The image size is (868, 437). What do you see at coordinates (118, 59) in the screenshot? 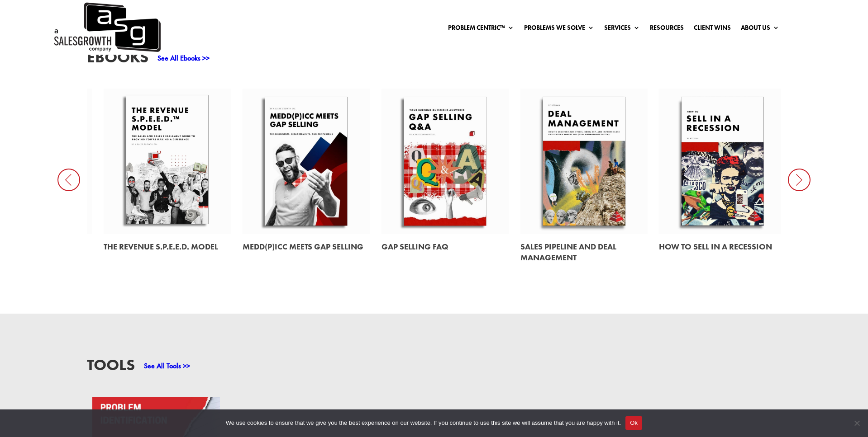
I see `h3: EBooks` at bounding box center [118, 59].